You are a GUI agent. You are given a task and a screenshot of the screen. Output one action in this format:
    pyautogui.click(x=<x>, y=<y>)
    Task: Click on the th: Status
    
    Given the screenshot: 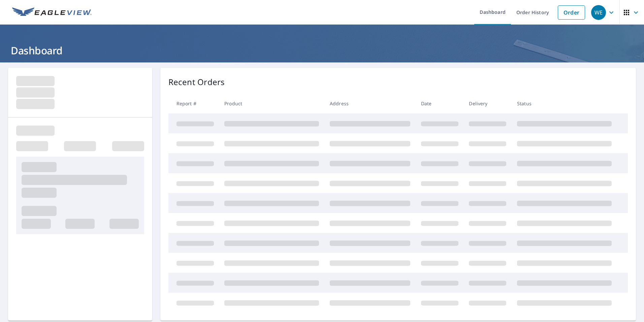 What is the action you would take?
    pyautogui.click(x=565, y=103)
    